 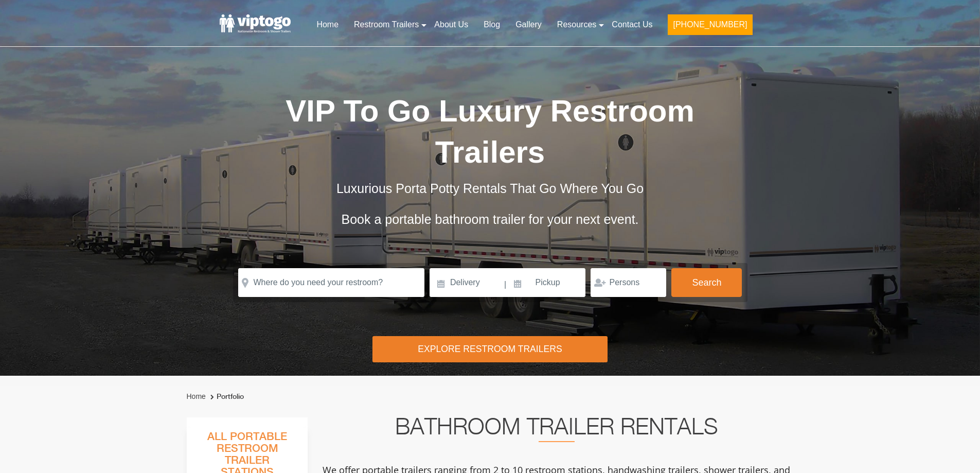 What do you see at coordinates (492, 25) in the screenshot?
I see `a: Blog` at bounding box center [492, 25].